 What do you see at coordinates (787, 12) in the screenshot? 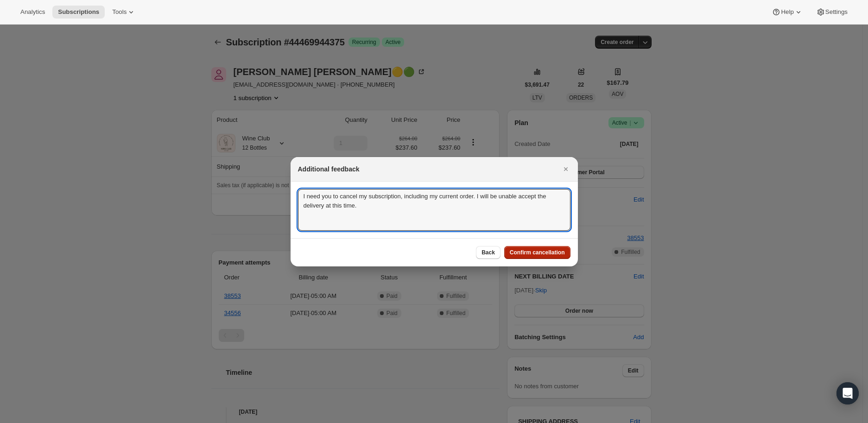
I see `button: Help` at bounding box center [787, 12].